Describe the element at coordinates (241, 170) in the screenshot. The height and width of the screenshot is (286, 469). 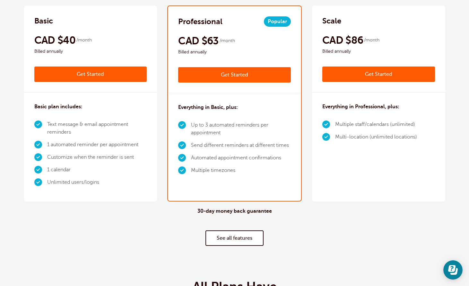
I see `li: Multiple timezones` at that location.